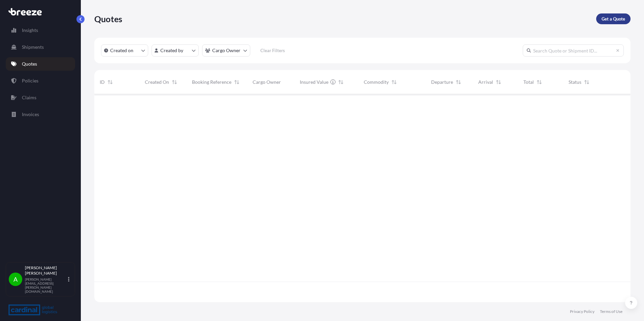 The width and height of the screenshot is (644, 321). Describe the element at coordinates (582, 311) in the screenshot. I see `p: Privacy Policy` at that location.